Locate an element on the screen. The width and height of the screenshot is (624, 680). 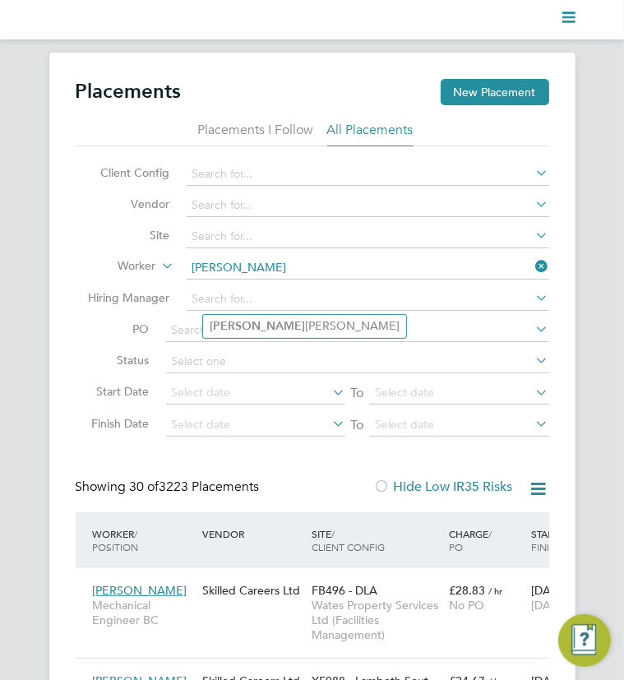
label: Vendor is located at coordinates (123, 204).